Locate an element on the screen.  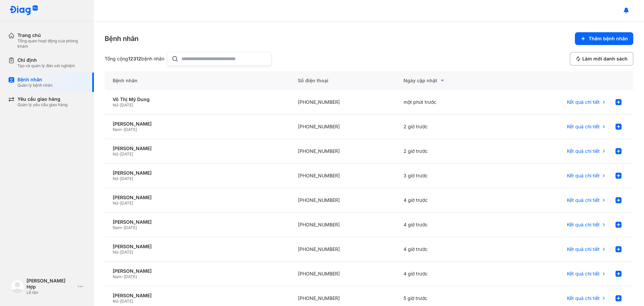
span: Thêm bệnh nhân is located at coordinates (608, 39).